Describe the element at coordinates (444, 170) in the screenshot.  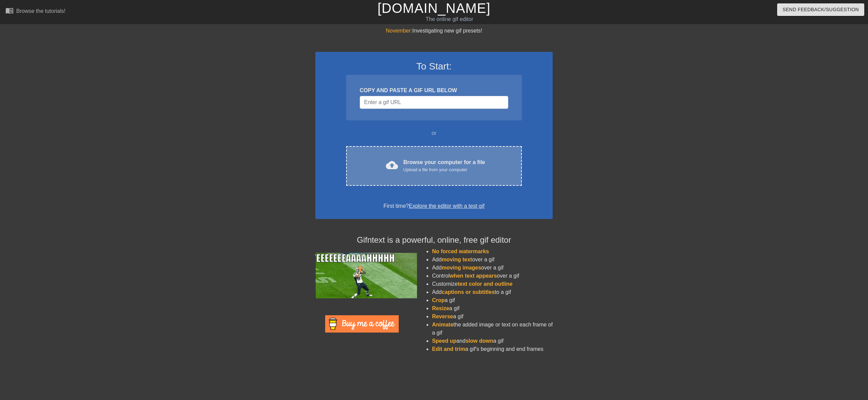
I see `div: Upload a file from your computer` at that location.